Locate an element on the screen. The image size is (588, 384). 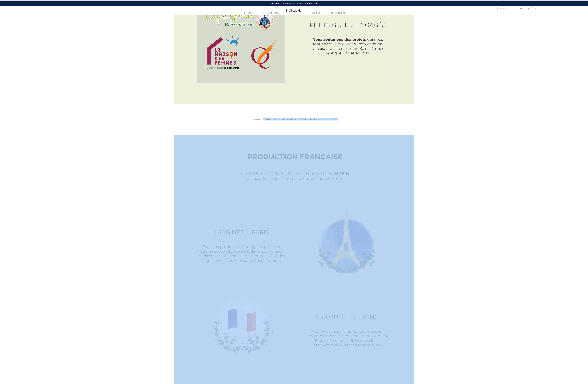
h5: Retrouvez le détail de nos engagements en téléchargeant la is located at coordinates (294, 120).